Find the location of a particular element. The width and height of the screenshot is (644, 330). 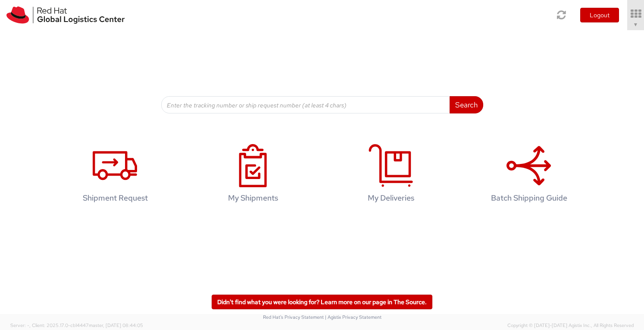

h4: My Deliveries is located at coordinates (391, 198).